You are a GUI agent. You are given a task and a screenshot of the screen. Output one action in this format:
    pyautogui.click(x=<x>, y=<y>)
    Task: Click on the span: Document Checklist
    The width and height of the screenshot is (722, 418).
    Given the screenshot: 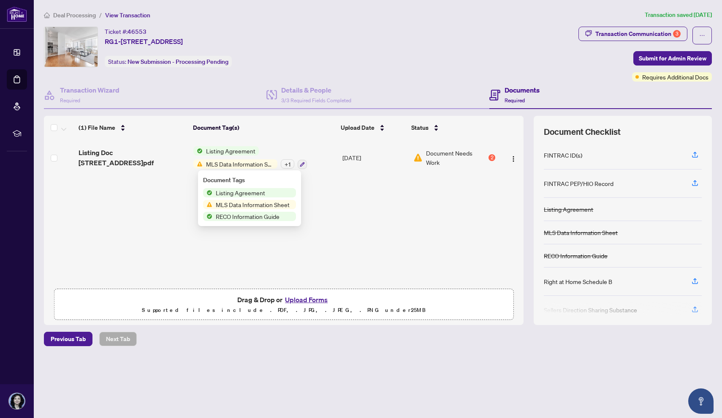 What is the action you would take?
    pyautogui.click(x=582, y=132)
    